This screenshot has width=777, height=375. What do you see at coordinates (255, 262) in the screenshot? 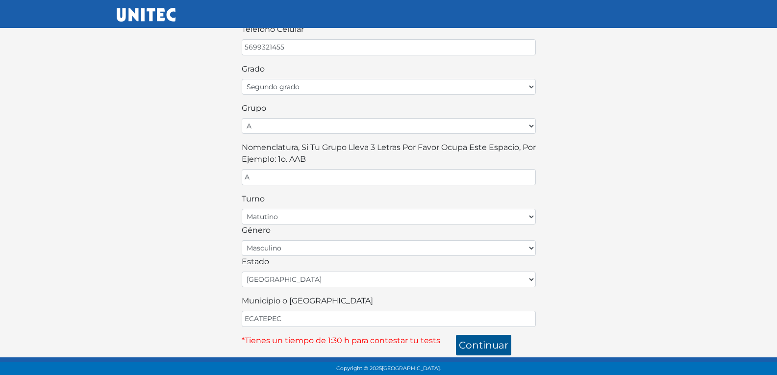
I see `label: estado` at bounding box center [255, 262].